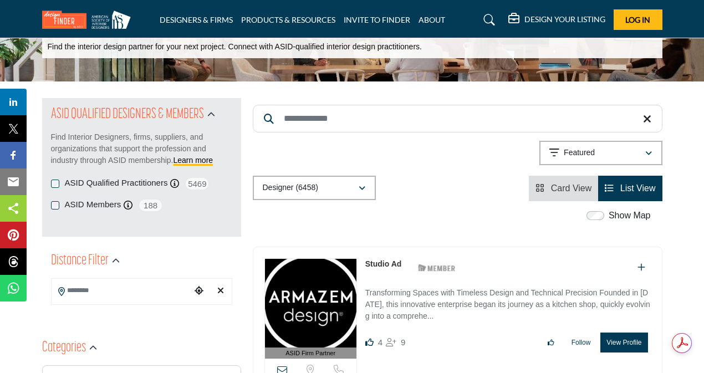  Describe the element at coordinates (198, 291) in the screenshot. I see `div: Choose your current location` at that location.